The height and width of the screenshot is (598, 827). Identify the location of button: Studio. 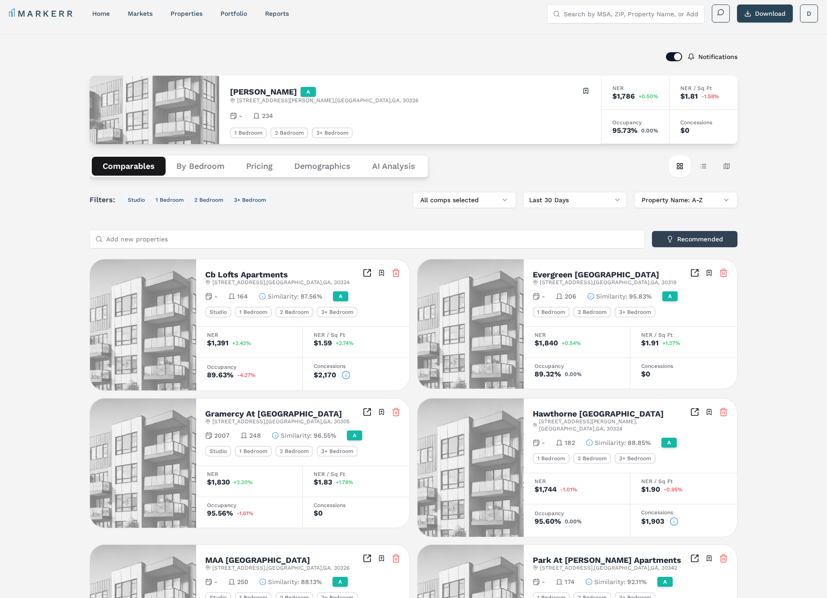
(136, 200).